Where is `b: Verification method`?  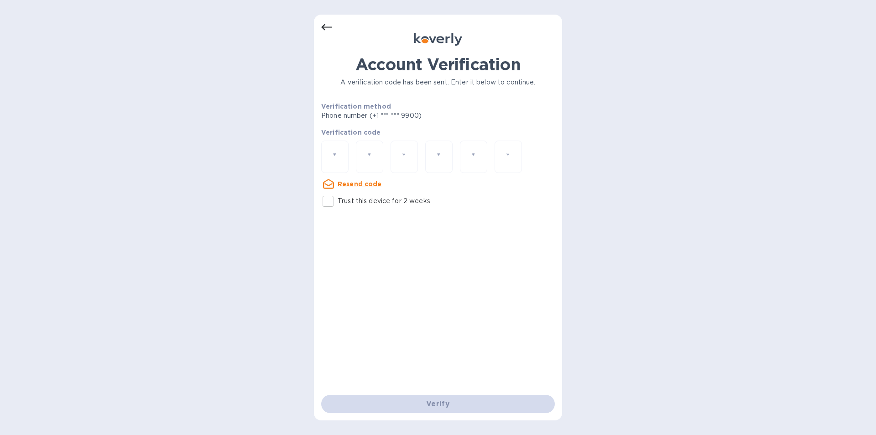
b: Verification method is located at coordinates (356, 106).